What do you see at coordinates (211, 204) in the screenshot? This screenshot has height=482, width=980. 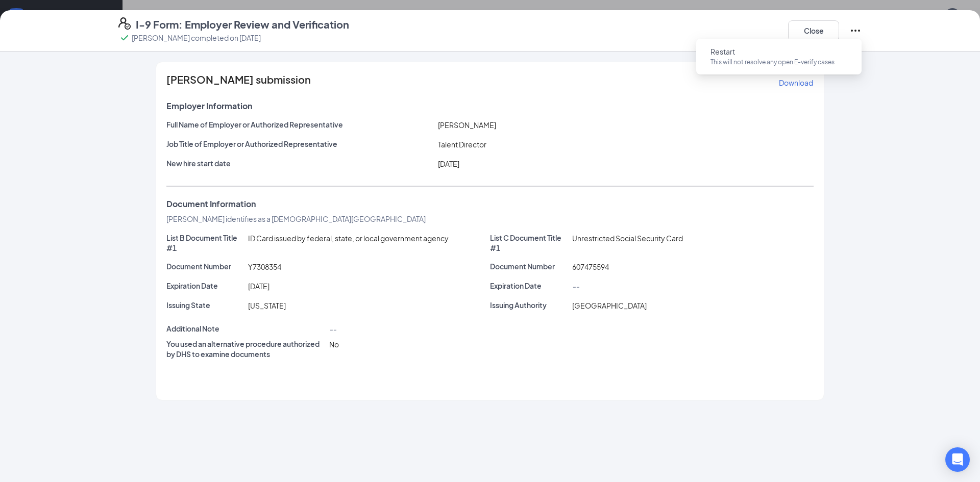 I see `span: Document Information` at bounding box center [211, 204].